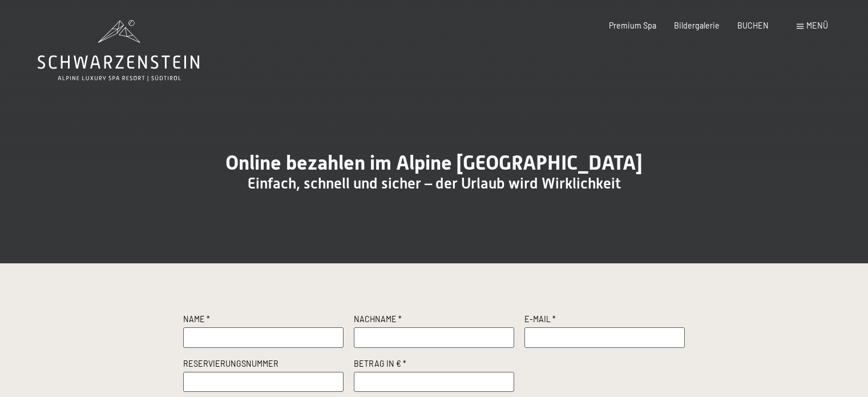 Image resolution: width=868 pixels, height=397 pixels. Describe the element at coordinates (632, 25) in the screenshot. I see `a: Premium Spa` at that location.